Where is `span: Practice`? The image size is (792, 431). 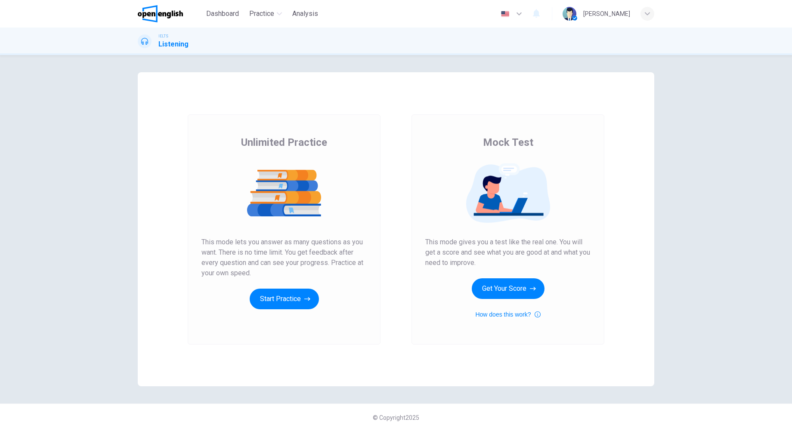 span: Practice is located at coordinates (262, 14).